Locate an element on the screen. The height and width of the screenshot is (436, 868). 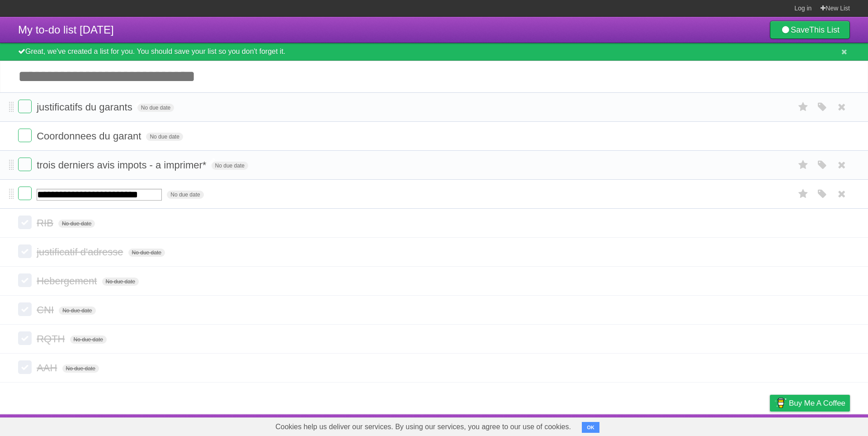
a: Buy me a coffee is located at coordinates (810, 402).